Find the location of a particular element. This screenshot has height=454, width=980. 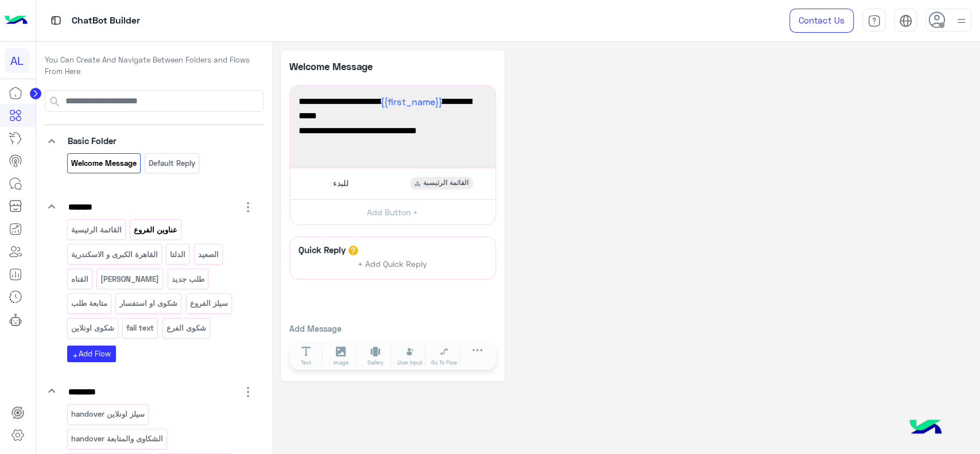

div: القائمة الرئيسية is located at coordinates (442, 183).